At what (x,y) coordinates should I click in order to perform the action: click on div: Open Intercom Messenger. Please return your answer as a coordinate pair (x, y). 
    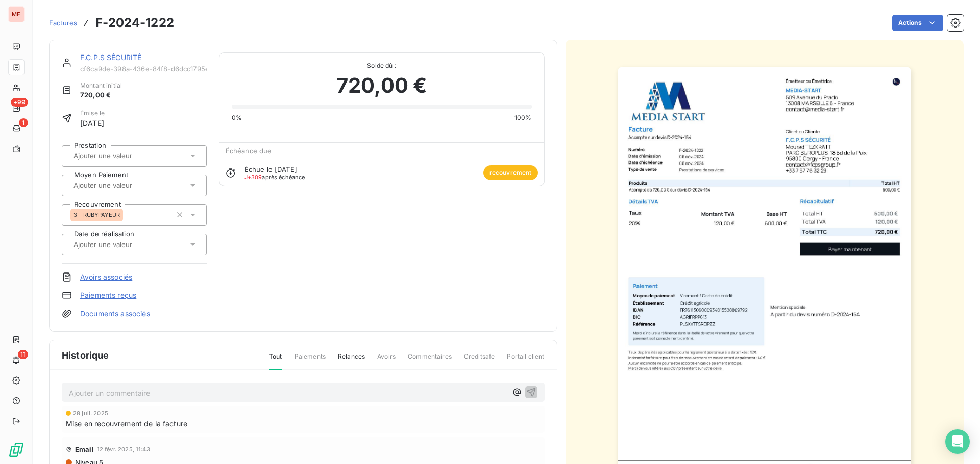
    Looking at the image, I should click on (957, 442).